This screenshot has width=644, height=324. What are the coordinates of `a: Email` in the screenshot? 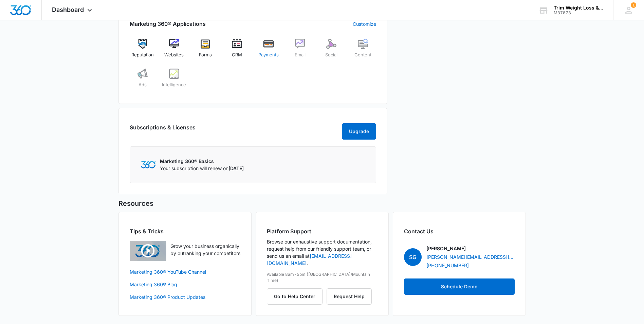 It's located at (300, 51).